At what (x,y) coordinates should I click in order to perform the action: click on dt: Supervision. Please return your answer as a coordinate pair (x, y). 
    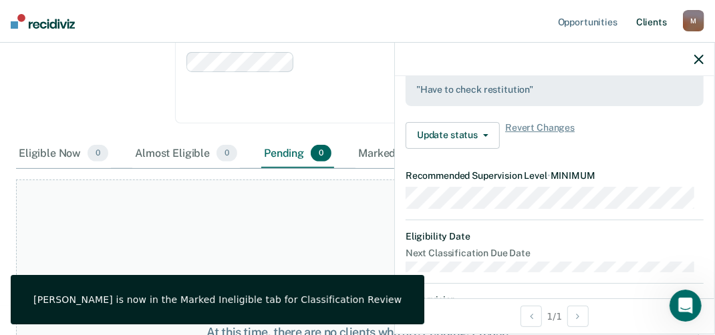
    Looking at the image, I should click on (555, 300).